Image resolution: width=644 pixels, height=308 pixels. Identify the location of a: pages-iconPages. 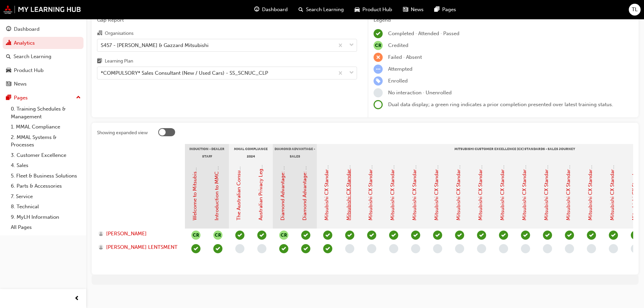
(446, 10).